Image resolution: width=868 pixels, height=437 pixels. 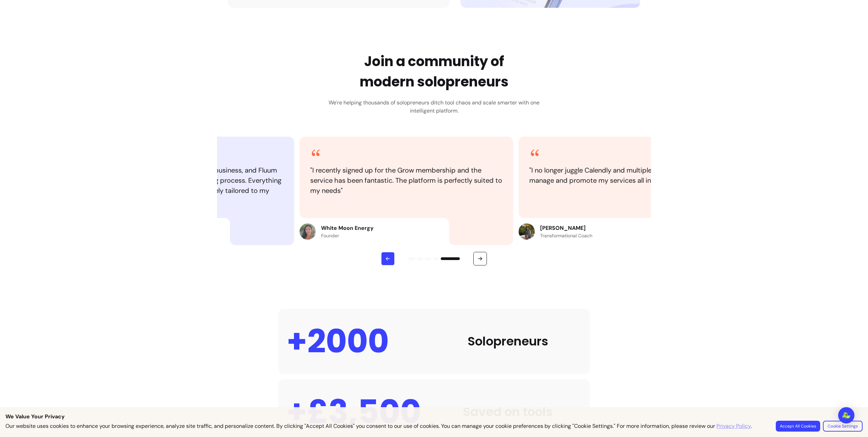 What do you see at coordinates (846, 416) in the screenshot?
I see `div: Open Intercom Messenger` at bounding box center [846, 416].